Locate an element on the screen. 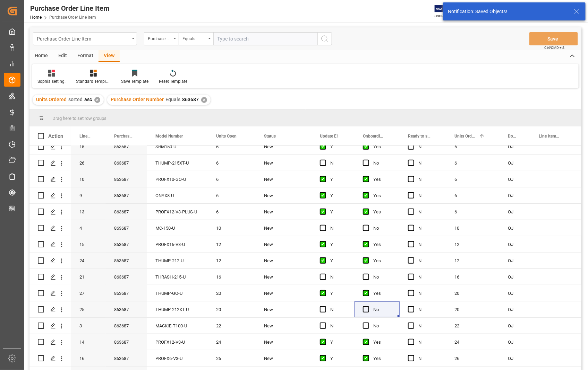 This screenshot has height=370, width=588. div: PROFX16-V3-U is located at coordinates (177, 244).